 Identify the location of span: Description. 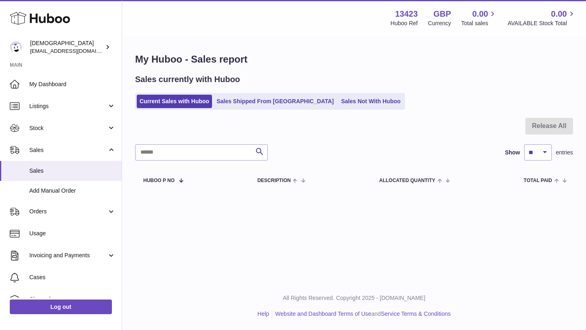
(274, 181).